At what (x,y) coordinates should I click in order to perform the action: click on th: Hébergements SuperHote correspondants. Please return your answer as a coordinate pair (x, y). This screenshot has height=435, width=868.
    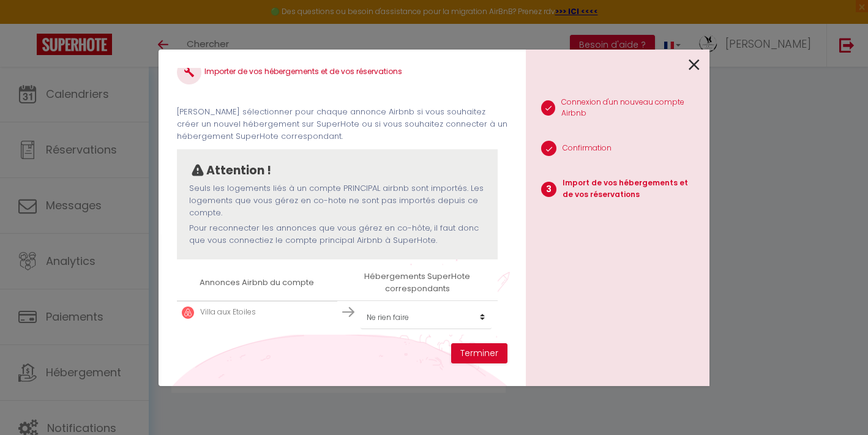
    Looking at the image, I should click on (417, 283).